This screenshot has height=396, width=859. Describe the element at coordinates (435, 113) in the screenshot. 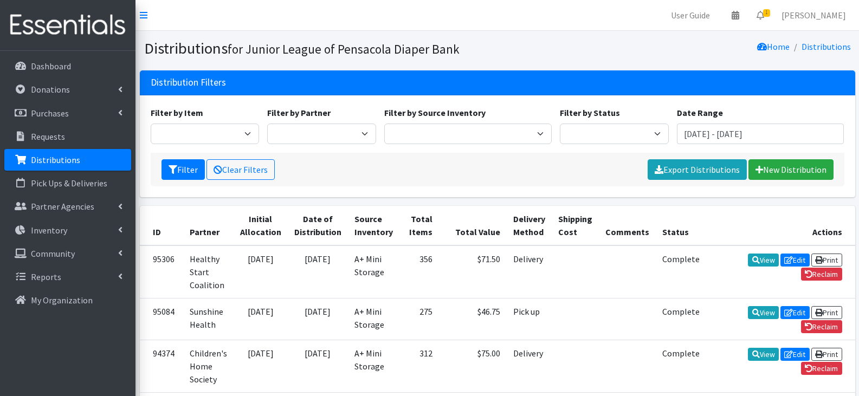

I see `label: Filter by Source Inventory` at that location.